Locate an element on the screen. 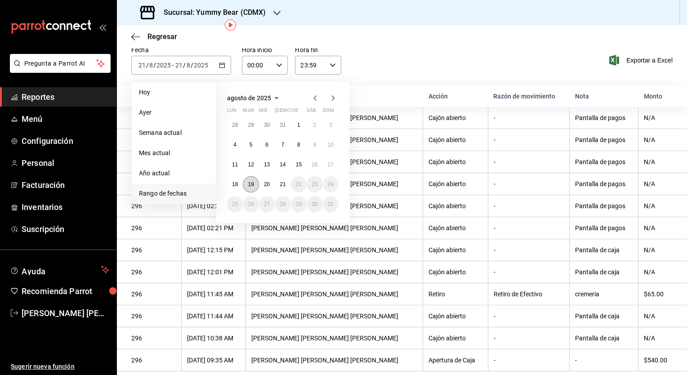 This screenshot has height=375, width=687. button: 31 de julio de 2025 is located at coordinates (282, 125).